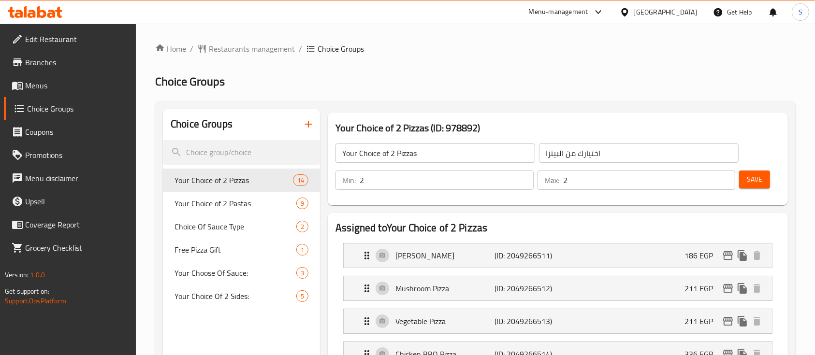 This screenshot has height=355, width=815. I want to click on p: Min:, so click(349, 180).